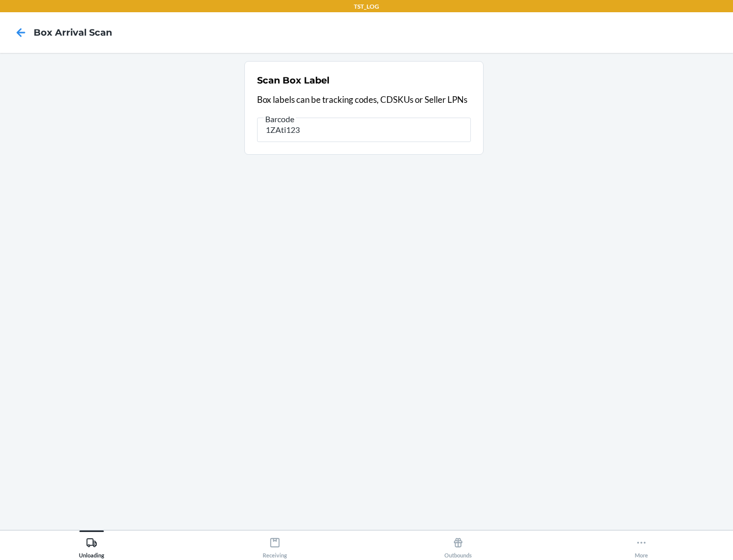 The width and height of the screenshot is (733, 560). What do you see at coordinates (458, 546) in the screenshot?
I see `div: Outbounds` at bounding box center [458, 546].